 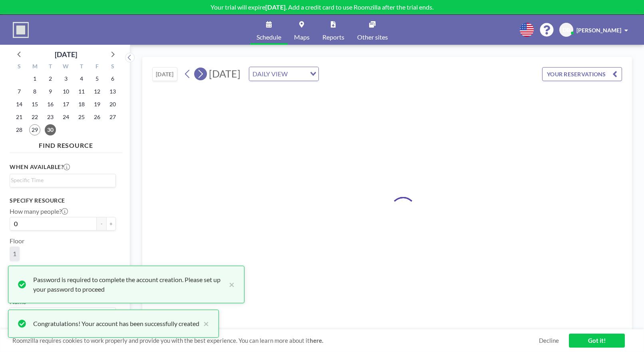 What do you see at coordinates (66, 117) in the screenshot?
I see `span: Wednesday, September 24, 2025` at bounding box center [66, 117].